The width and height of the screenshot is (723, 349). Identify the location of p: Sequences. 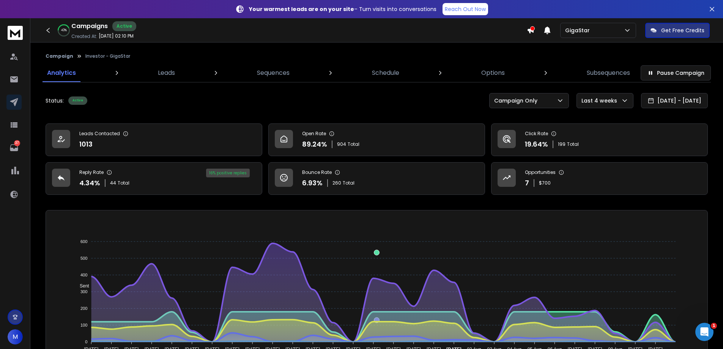
(273, 73).